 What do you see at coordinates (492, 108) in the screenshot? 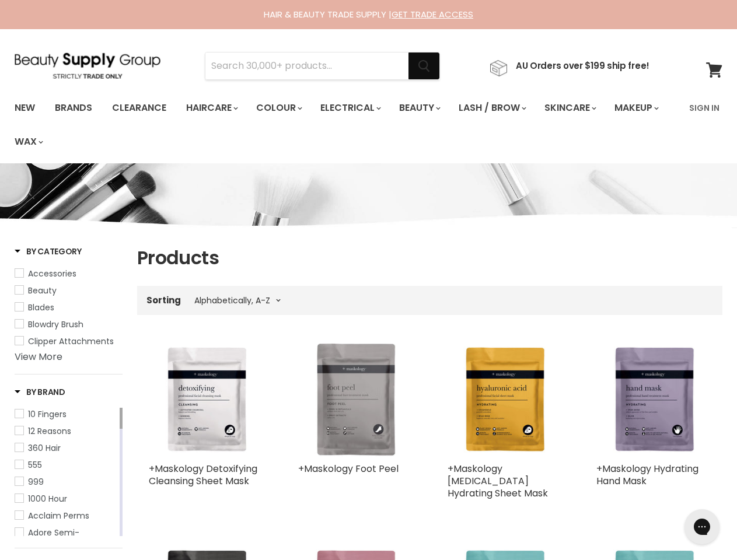
I see `a: Lash / Brow` at bounding box center [492, 108].